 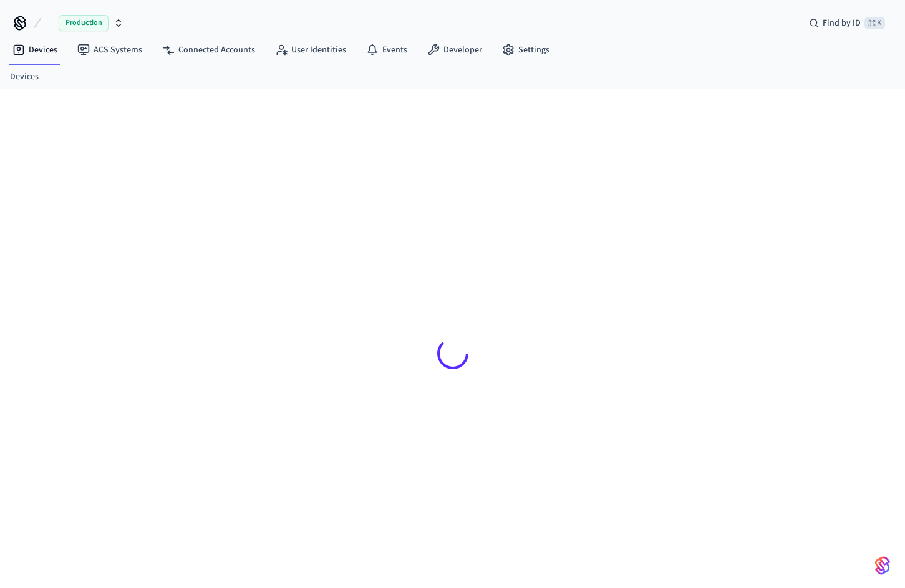 What do you see at coordinates (455, 50) in the screenshot?
I see `a: Developer` at bounding box center [455, 50].